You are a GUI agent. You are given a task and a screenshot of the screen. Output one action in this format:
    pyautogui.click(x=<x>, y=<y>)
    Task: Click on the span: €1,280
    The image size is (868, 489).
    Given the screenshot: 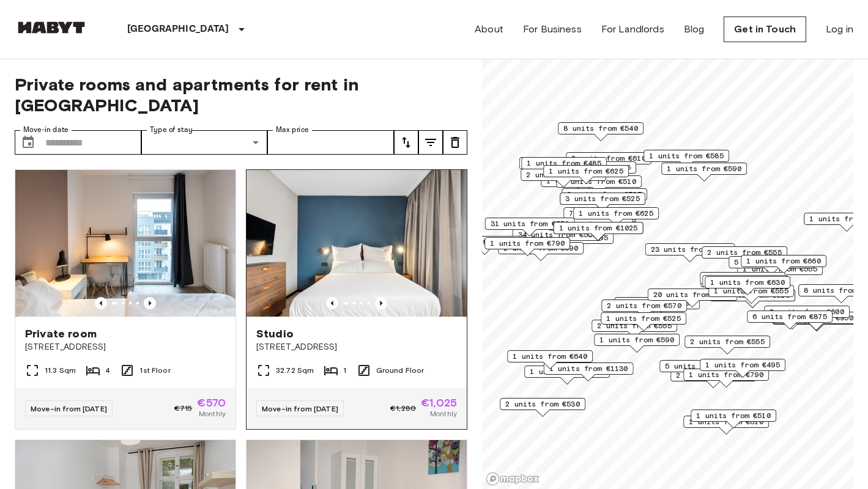 What is the action you would take?
    pyautogui.click(x=403, y=409)
    